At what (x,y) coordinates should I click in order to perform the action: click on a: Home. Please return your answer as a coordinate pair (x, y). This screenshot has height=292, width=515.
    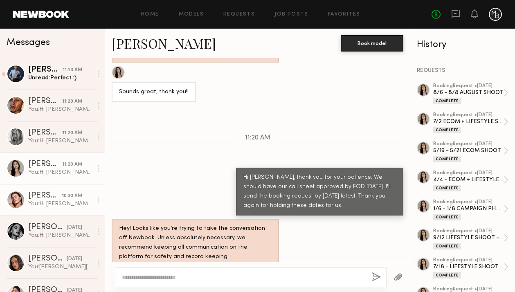
    Looking at the image, I should click on (150, 14).